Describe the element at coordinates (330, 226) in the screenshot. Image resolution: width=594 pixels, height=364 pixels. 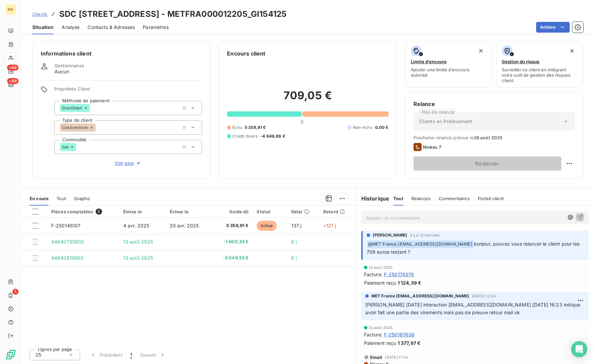
I see `span: +121 j` at that location.